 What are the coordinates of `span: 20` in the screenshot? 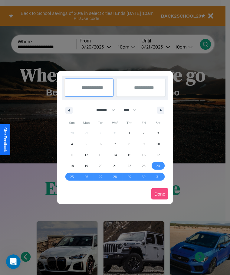 It's located at (101, 166).